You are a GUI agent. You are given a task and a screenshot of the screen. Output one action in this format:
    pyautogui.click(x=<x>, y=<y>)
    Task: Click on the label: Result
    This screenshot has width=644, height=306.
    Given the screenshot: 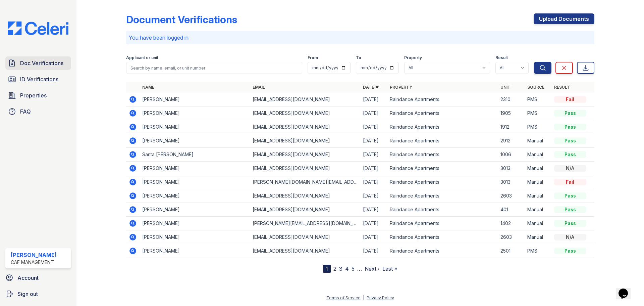 What is the action you would take?
    pyautogui.click(x=502, y=58)
    